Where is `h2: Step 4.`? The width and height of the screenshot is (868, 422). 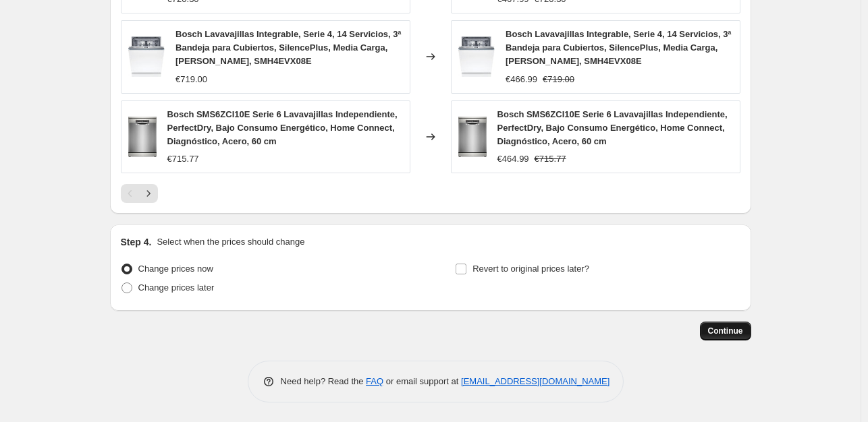
h2: Step 4. is located at coordinates (136, 242).